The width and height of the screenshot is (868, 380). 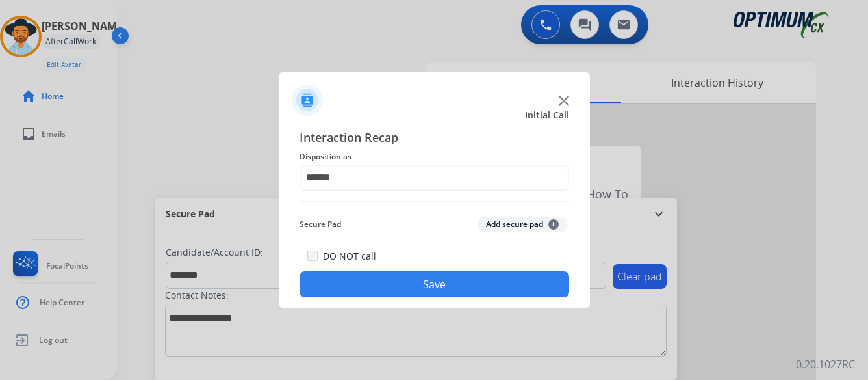 I want to click on span: Interaction Recap, so click(x=434, y=138).